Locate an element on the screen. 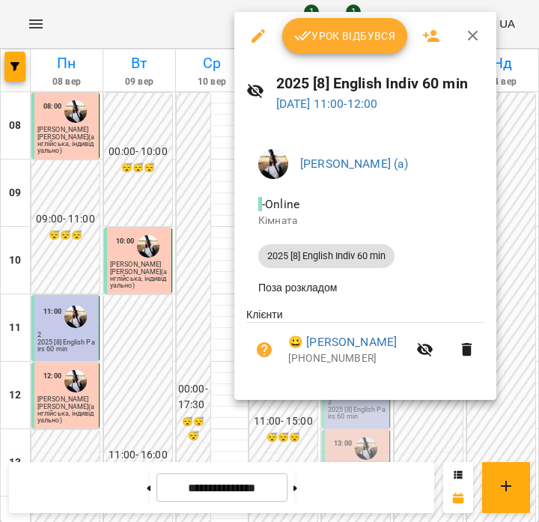 This screenshot has height=522, width=539. li: Поза розкладом is located at coordinates (365, 287).